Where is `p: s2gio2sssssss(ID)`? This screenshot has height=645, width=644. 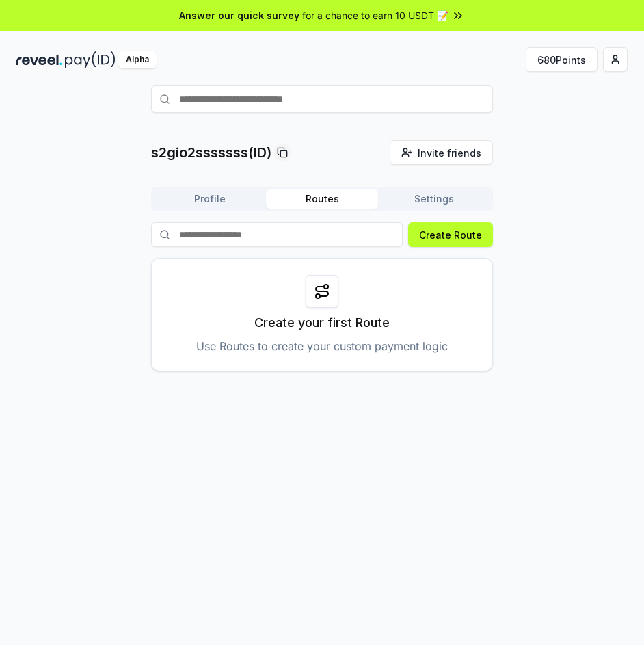
p: s2gio2sssssss(ID) is located at coordinates (212, 153).